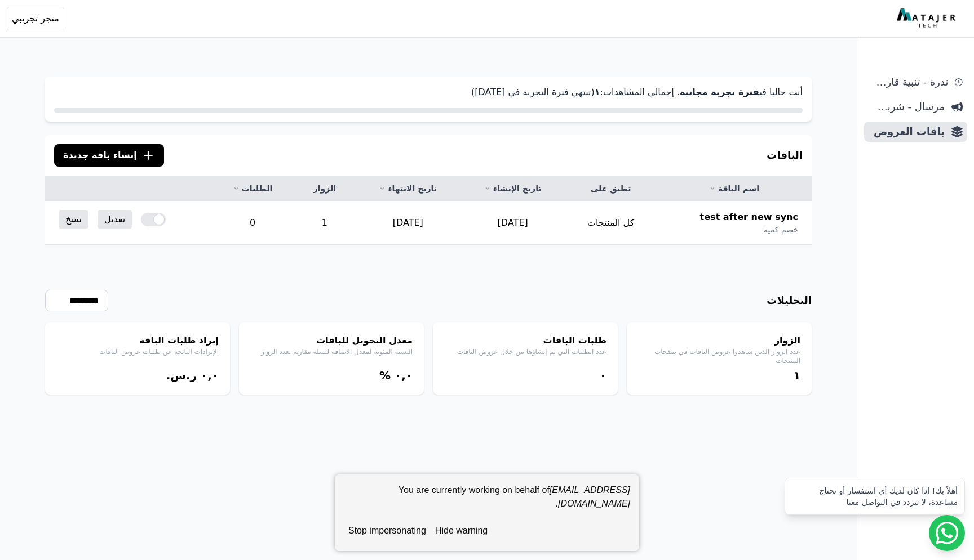 The height and width of the screenshot is (560, 974). I want to click on h4: إيراد طلبات الباقة, so click(138, 341).